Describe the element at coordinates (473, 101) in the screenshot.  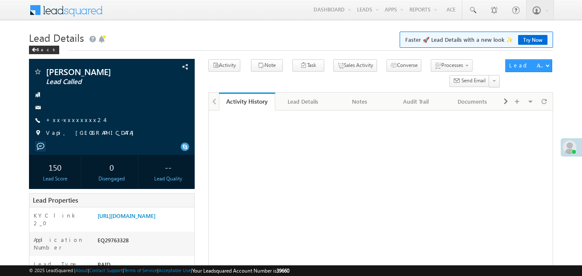
I see `a: Documents` at that location.